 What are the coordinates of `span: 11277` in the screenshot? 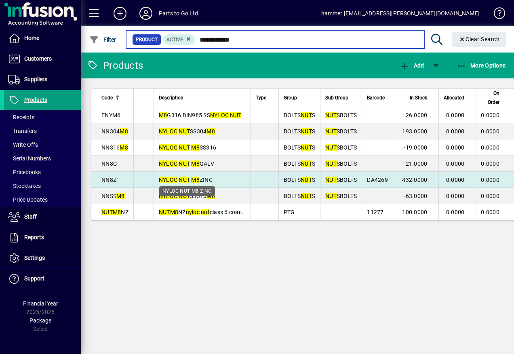 It's located at (375, 212).